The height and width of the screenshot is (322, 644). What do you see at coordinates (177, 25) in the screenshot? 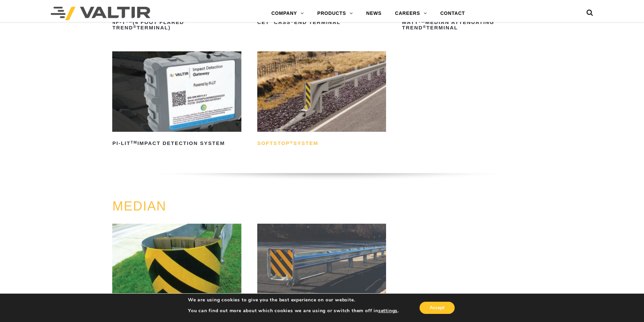
I see `h2: 4F-T (4 Foot Flared TREND Terminal)` at bounding box center [177, 25].